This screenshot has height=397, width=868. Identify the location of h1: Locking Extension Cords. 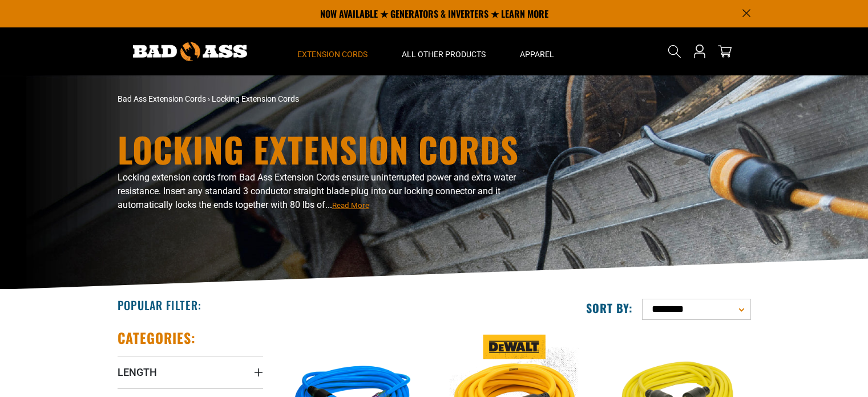
(326, 149).